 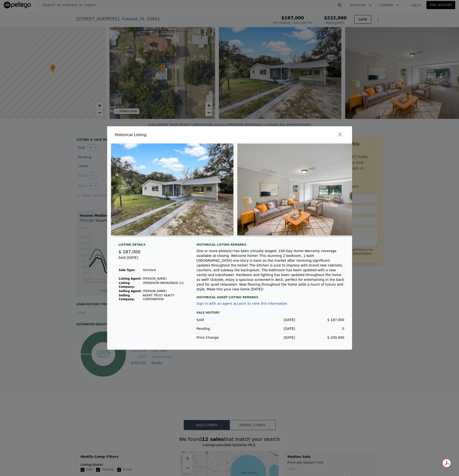 I want to click on td: AGENT TRUST REALTY CORPORATION, so click(x=164, y=297).